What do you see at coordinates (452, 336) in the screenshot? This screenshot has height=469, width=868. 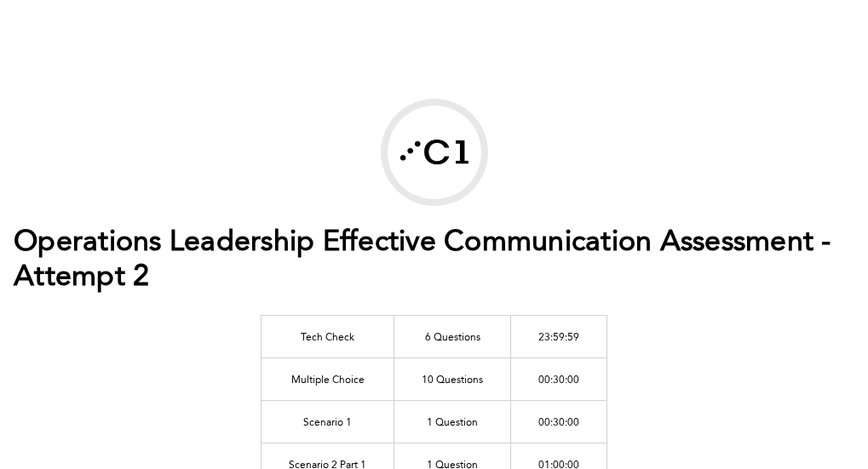 I see `td: 6 Questions` at bounding box center [452, 336].